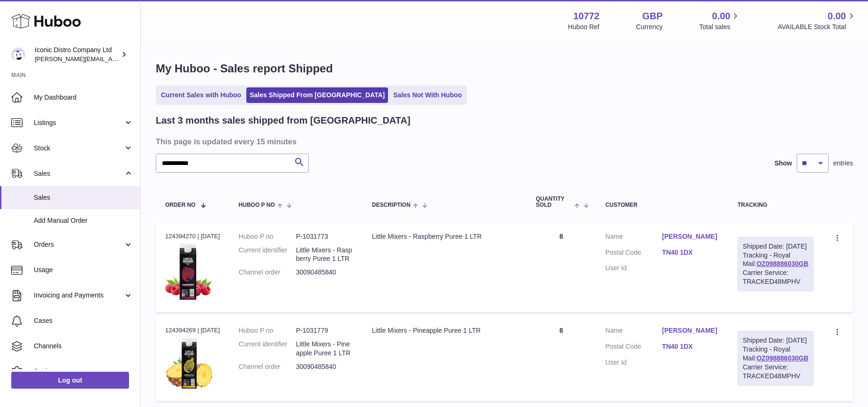 The height and width of the screenshot is (407, 868). Describe the element at coordinates (84, 270) in the screenshot. I see `span: Usage` at that location.